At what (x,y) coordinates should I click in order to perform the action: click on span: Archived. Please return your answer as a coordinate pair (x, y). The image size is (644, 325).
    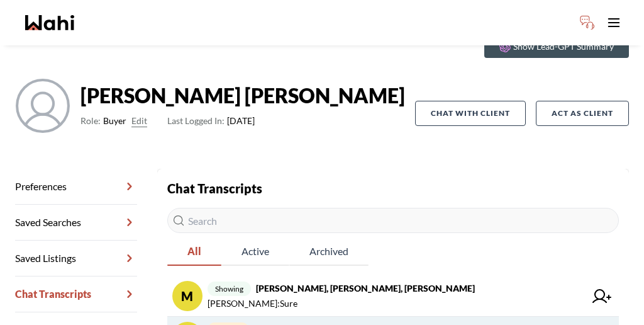
    Looking at the image, I should click on (329, 251).